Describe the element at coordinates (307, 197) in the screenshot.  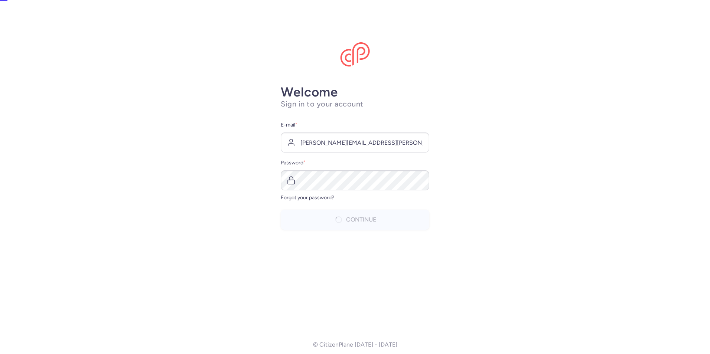
I see `a: Forgot your password?` at that location.